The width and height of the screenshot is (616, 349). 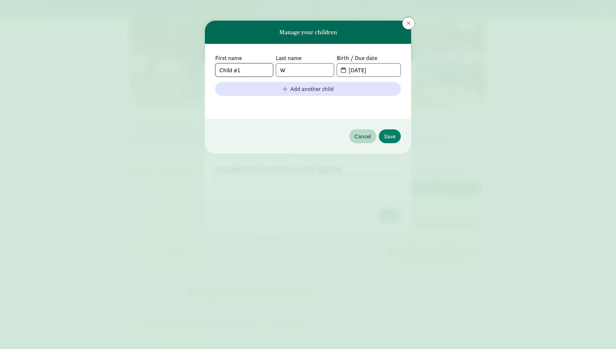 What do you see at coordinates (390, 136) in the screenshot?
I see `span: Save` at bounding box center [390, 136].